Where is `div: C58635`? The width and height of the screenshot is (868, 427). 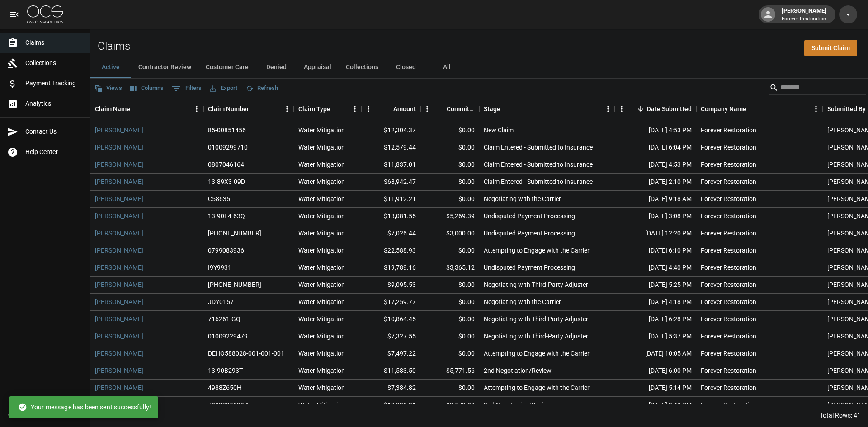
div: C58635 is located at coordinates (219, 199).